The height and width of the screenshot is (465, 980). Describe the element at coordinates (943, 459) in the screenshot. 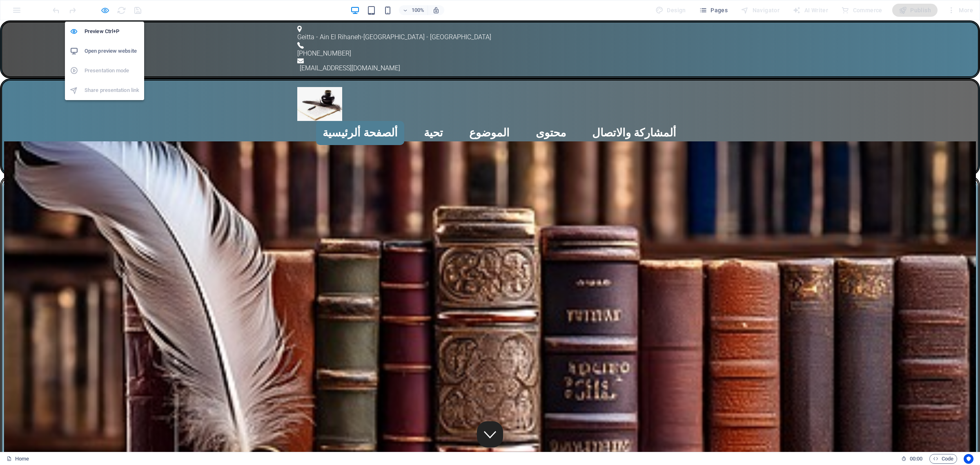

I see `button: Code` at that location.